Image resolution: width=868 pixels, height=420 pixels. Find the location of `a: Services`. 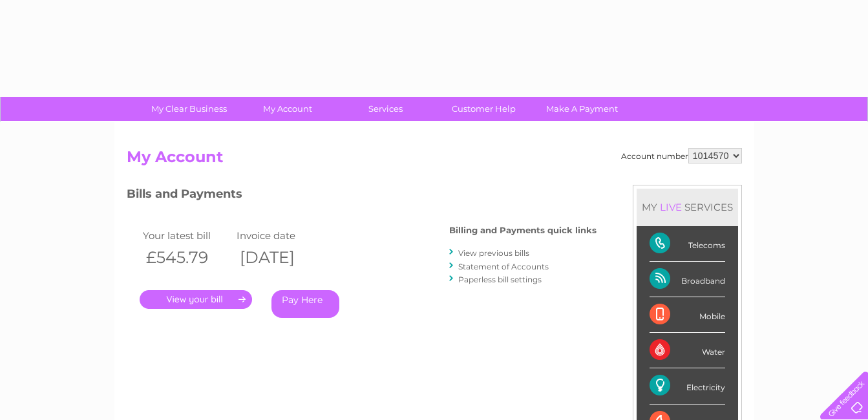

a: Services is located at coordinates (385, 108).